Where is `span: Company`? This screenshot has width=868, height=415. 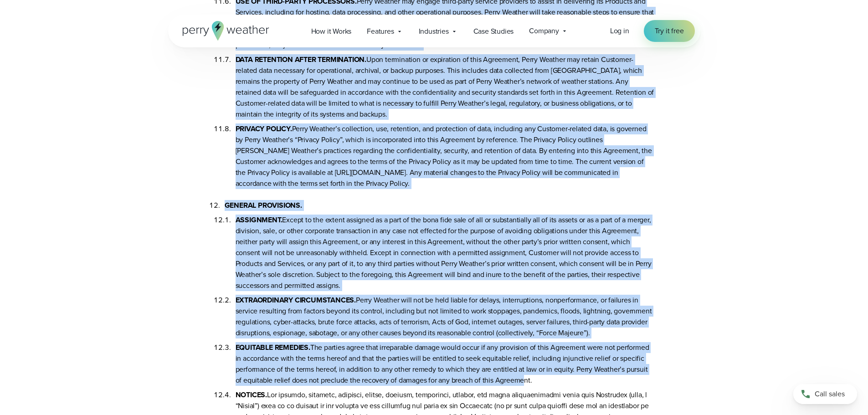 span: Company is located at coordinates (544, 31).